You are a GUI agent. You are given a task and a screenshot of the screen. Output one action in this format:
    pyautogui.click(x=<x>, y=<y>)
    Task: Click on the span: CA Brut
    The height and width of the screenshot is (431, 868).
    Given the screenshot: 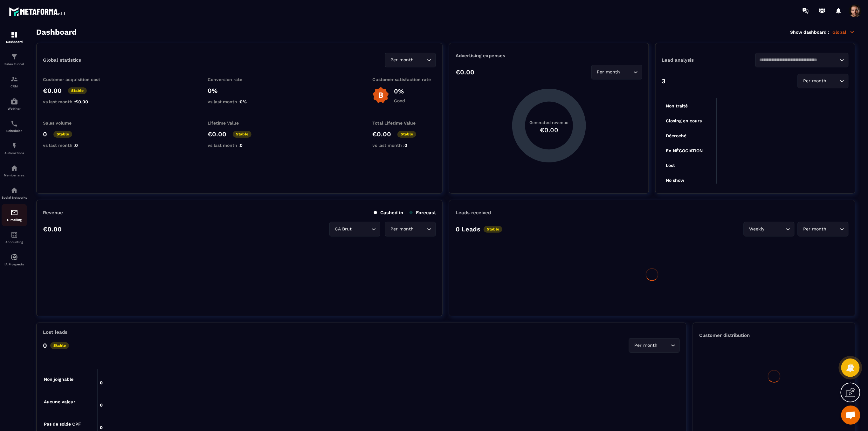 What is the action you would take?
    pyautogui.click(x=344, y=230)
    